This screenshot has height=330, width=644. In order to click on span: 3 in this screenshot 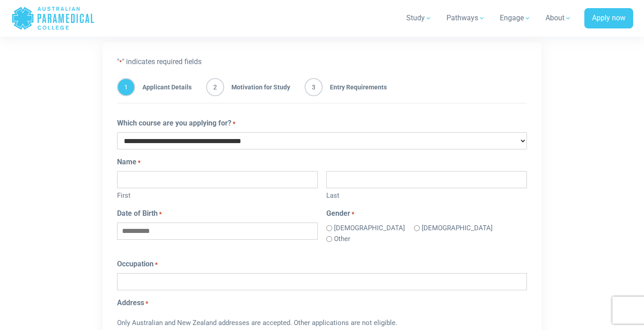, I will do `click(314, 87)`.